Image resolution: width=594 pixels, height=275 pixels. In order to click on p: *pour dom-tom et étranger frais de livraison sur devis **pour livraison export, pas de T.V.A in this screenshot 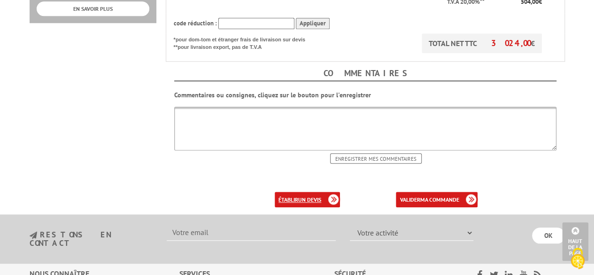, I will do `click(244, 42)`.